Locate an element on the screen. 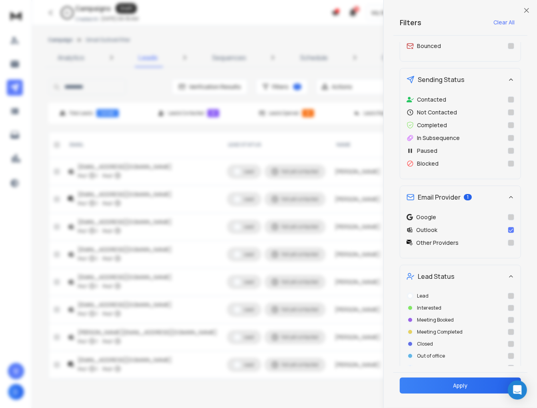  span: Email Provider is located at coordinates (439, 197).